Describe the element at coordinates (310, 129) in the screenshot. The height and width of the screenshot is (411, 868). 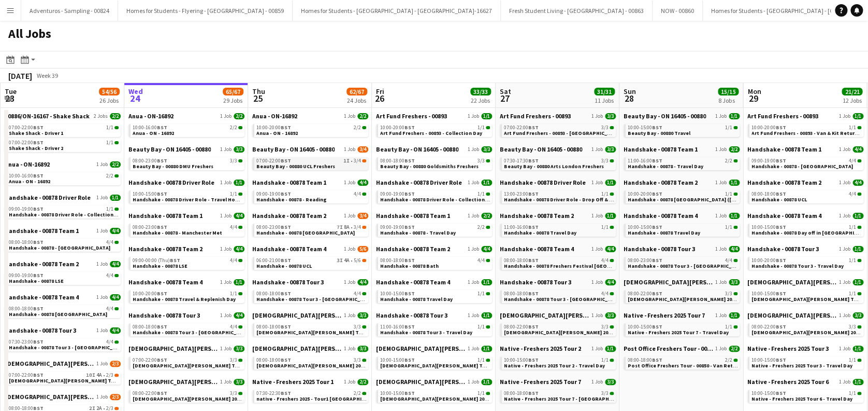
I see `div: Anua - ON-168921 Job2/210:00-20:00BST2/2Anua - ON - 16892` at that location.